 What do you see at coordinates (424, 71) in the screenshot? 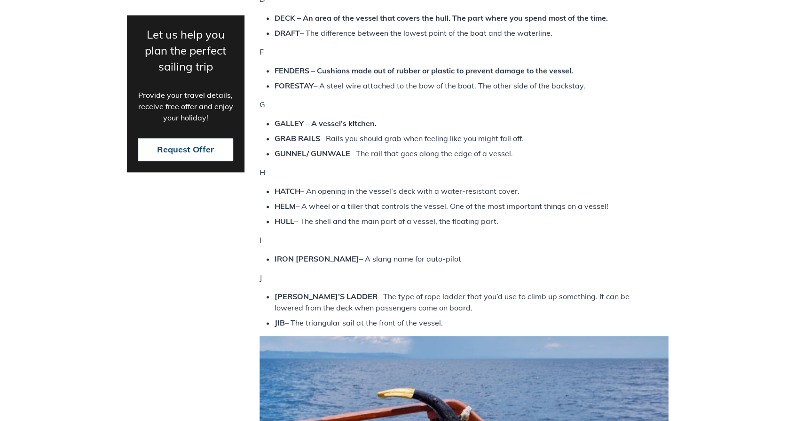
I see `strong: FENDERS – Cushions made out of rubber or plastic to prevent damage to the vessel.` at bounding box center [424, 71].